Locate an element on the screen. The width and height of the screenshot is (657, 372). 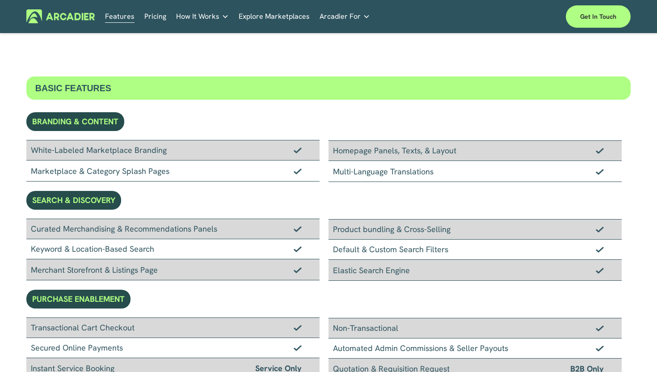
div: BASIC FEATURES is located at coordinates (329, 88).